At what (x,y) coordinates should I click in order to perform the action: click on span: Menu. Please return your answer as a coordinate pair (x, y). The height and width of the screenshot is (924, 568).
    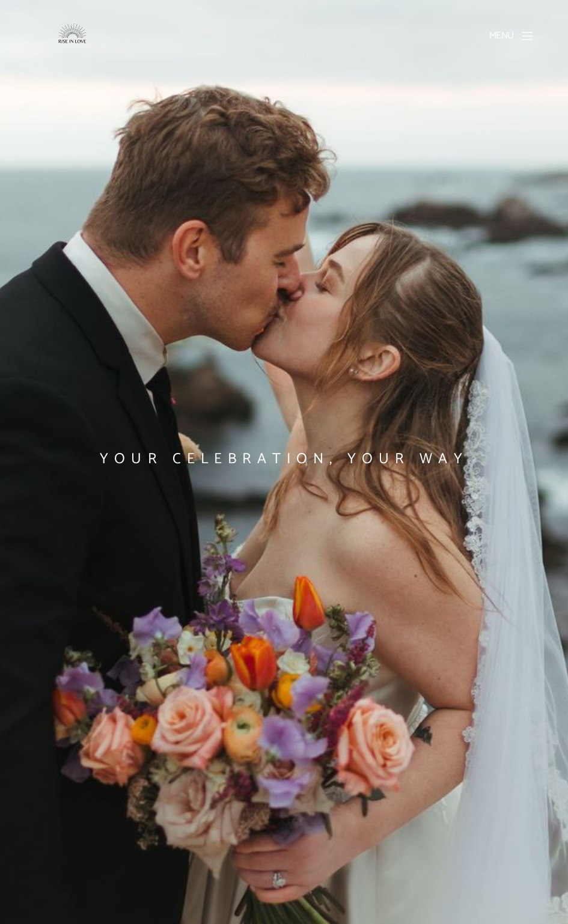
    Looking at the image, I should click on (501, 36).